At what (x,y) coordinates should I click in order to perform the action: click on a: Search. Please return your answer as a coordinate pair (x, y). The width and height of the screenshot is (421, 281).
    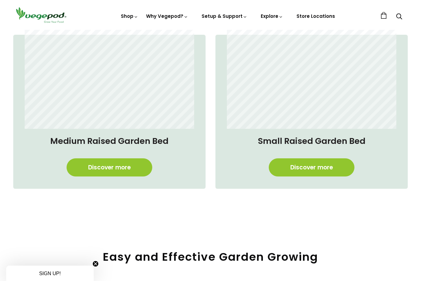
    Looking at the image, I should click on (399, 17).